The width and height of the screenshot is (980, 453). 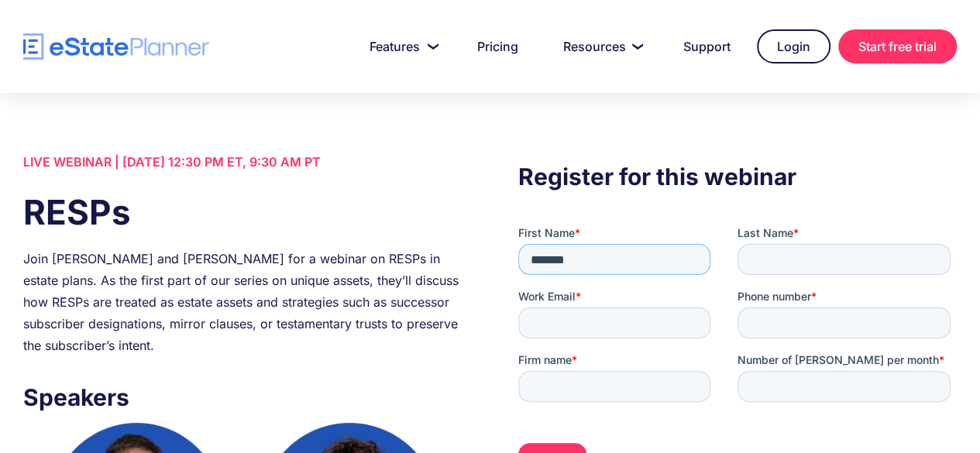 I want to click on a: home, so click(x=116, y=46).